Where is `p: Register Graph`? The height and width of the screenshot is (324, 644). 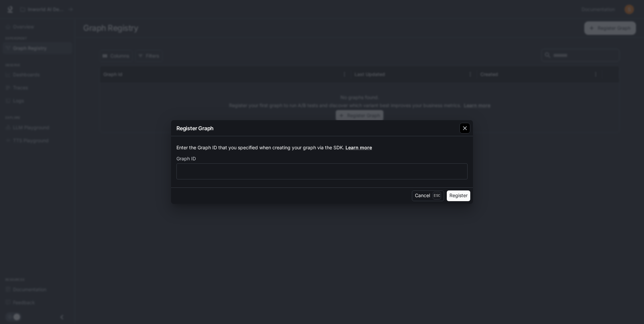 p: Register Graph is located at coordinates (195, 128).